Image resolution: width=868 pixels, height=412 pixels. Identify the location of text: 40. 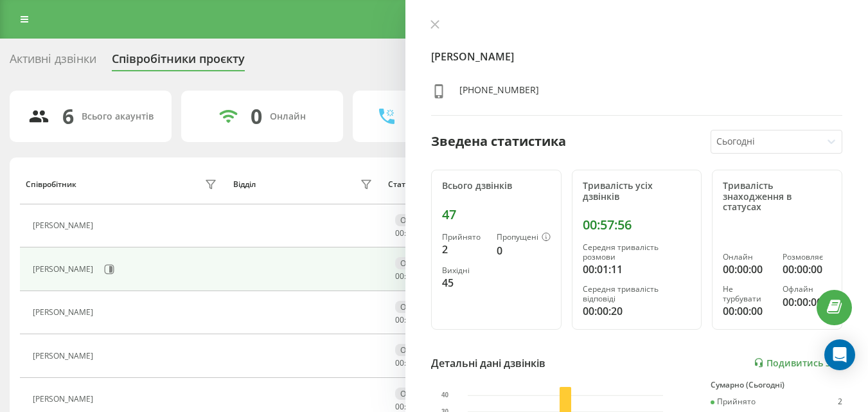
(445, 395).